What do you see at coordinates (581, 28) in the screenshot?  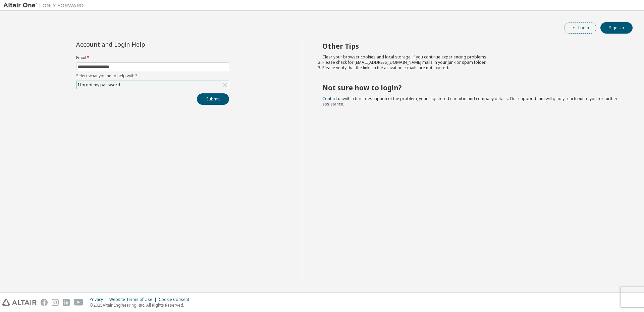 I see `button: Login` at bounding box center [581, 28].